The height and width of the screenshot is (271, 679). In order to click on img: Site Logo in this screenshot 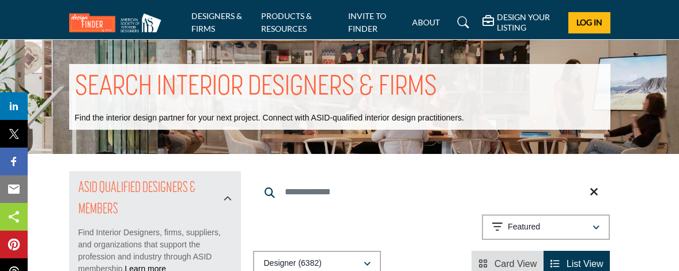, I will do `click(118, 22)`.